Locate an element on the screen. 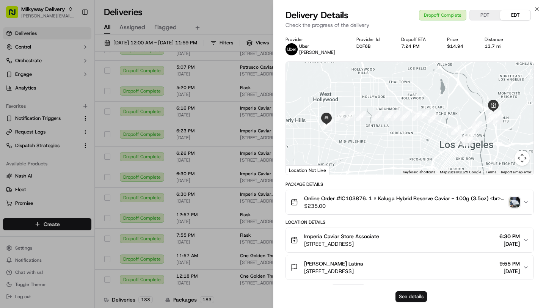 This screenshot has width=546, height=308. button: Start new chat is located at coordinates (133, 79).